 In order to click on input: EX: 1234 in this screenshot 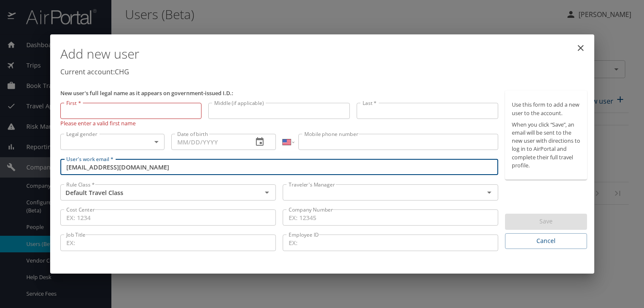, I will do `click(168, 217)`.